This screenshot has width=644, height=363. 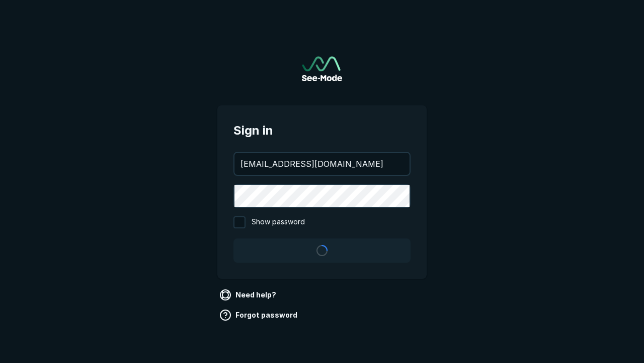 I want to click on span: Sign in, so click(x=322, y=131).